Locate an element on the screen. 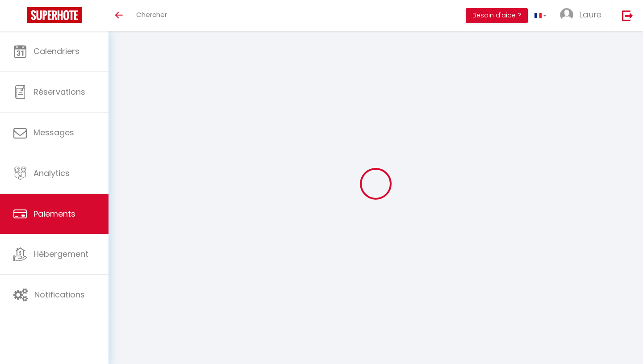  span: Calendriers is located at coordinates (56, 51).